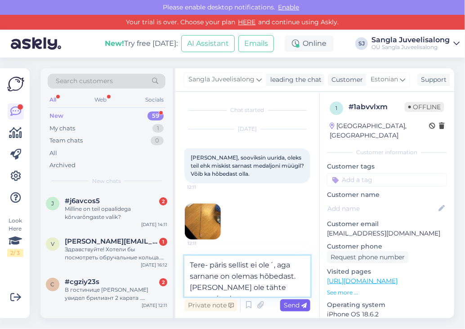 The image size is (465, 329). Describe the element at coordinates (294, 80) in the screenshot. I see `div: leading the chat` at that location.